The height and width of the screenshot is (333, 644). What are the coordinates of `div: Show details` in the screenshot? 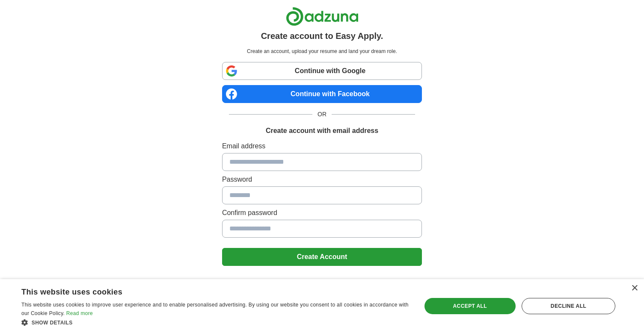 It's located at (215, 323).